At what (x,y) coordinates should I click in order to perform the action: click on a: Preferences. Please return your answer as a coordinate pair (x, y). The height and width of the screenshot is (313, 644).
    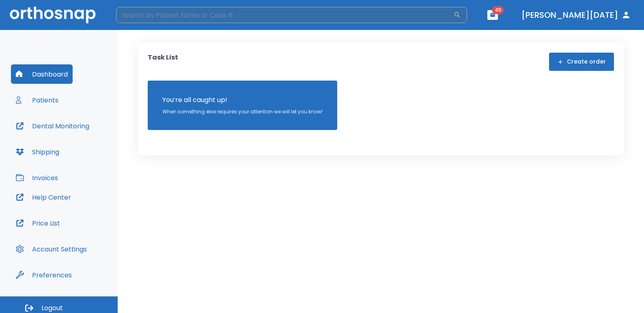
    Looking at the image, I should click on (44, 275).